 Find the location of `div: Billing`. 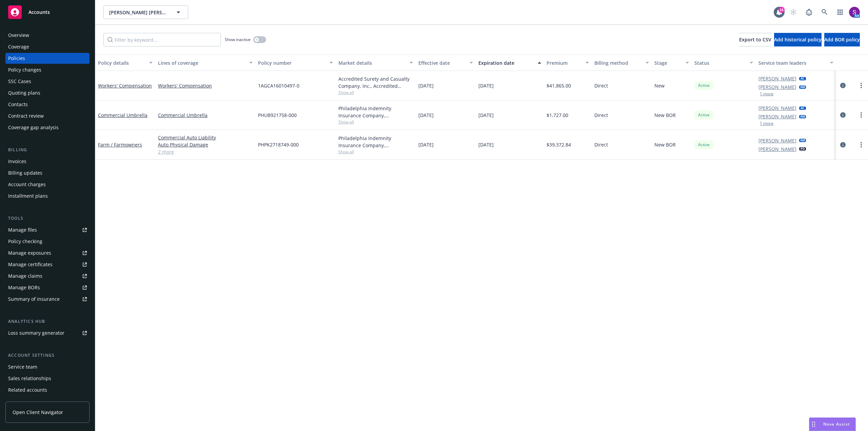

div: Billing is located at coordinates (48, 150).